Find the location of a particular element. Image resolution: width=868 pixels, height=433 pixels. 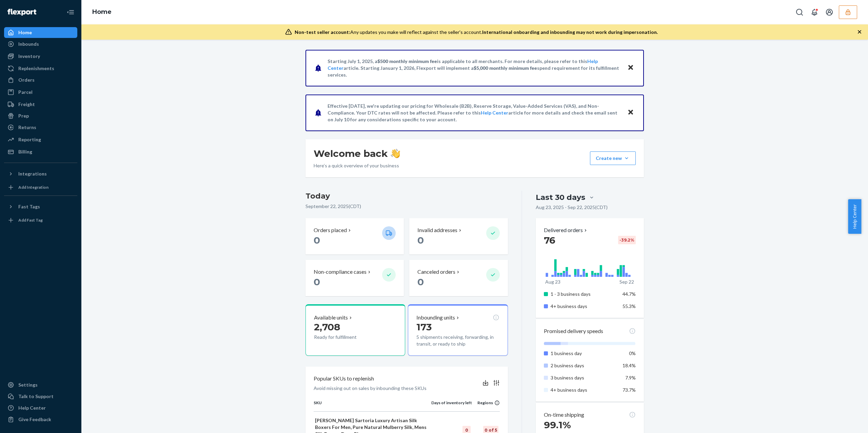

span: Non-test seller account: is located at coordinates (322, 32).